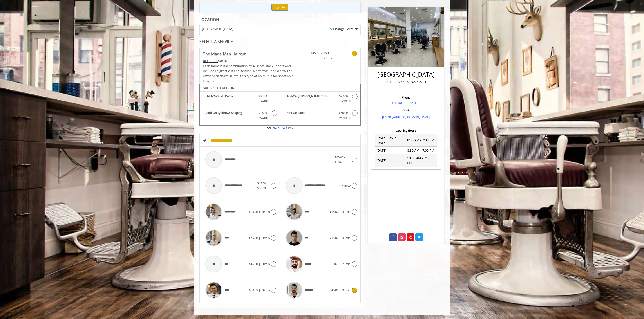 This screenshot has width=644, height=319. I want to click on b: LOCATION, so click(209, 19).